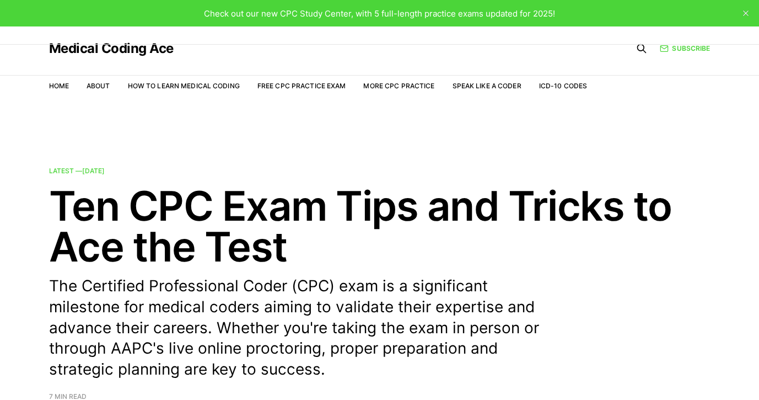 The image size is (759, 400). Describe the element at coordinates (487, 85) in the screenshot. I see `a: Speak Like a Coder` at that location.